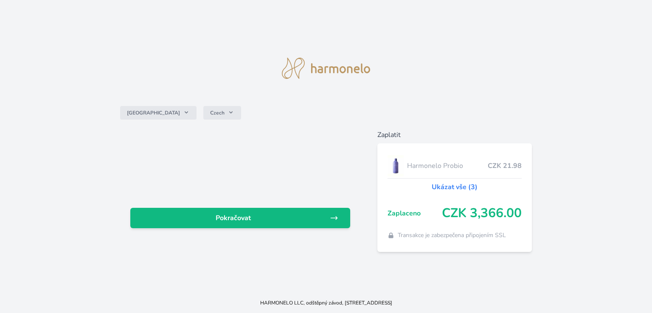  I want to click on span: Pokračovat, so click(233, 218).